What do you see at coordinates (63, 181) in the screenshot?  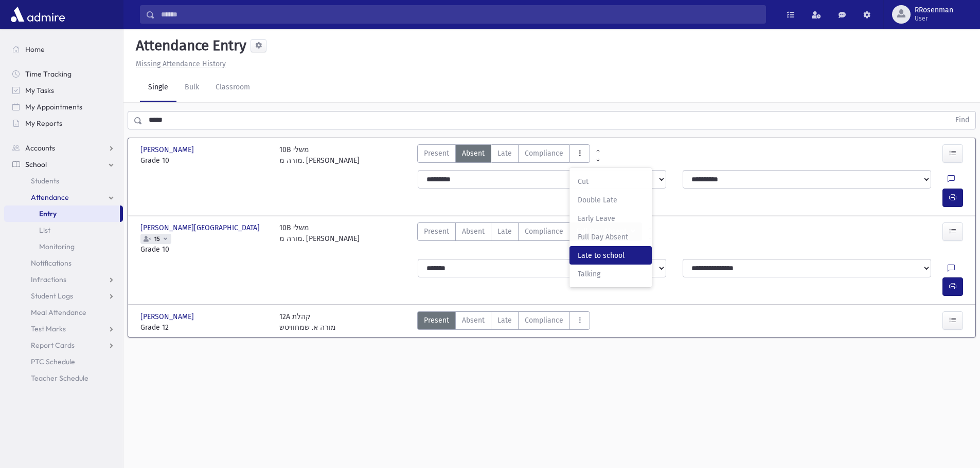 I see `a: Students` at bounding box center [63, 181].